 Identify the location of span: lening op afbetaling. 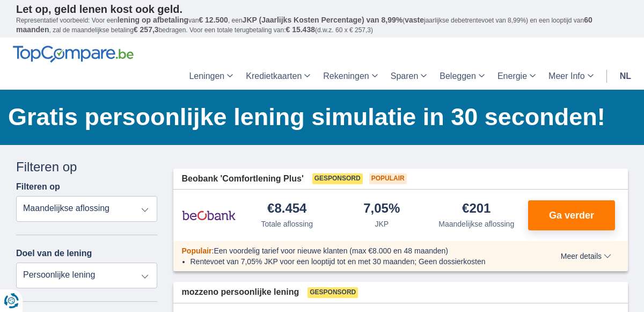
(153, 20).